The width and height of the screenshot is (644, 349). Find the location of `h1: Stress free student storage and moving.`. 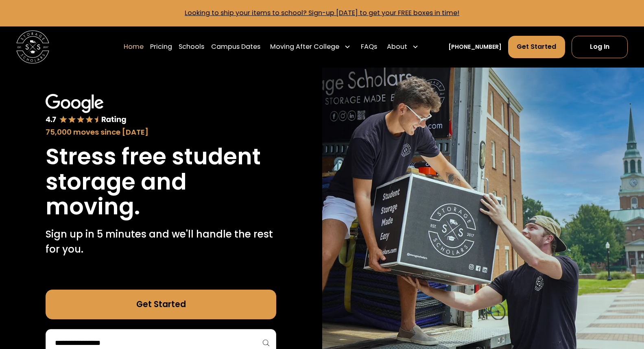

h1: Stress free student storage and moving. is located at coordinates (161, 181).